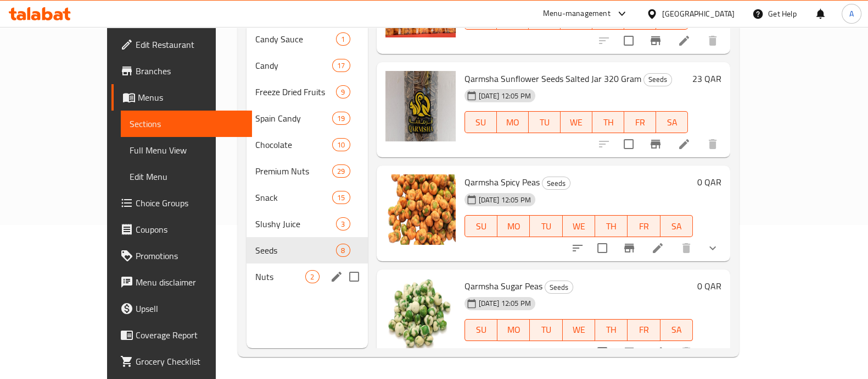 Image resolution: width=868 pixels, height=379 pixels. I want to click on span: Qarmsha Spicy Peas, so click(502, 182).